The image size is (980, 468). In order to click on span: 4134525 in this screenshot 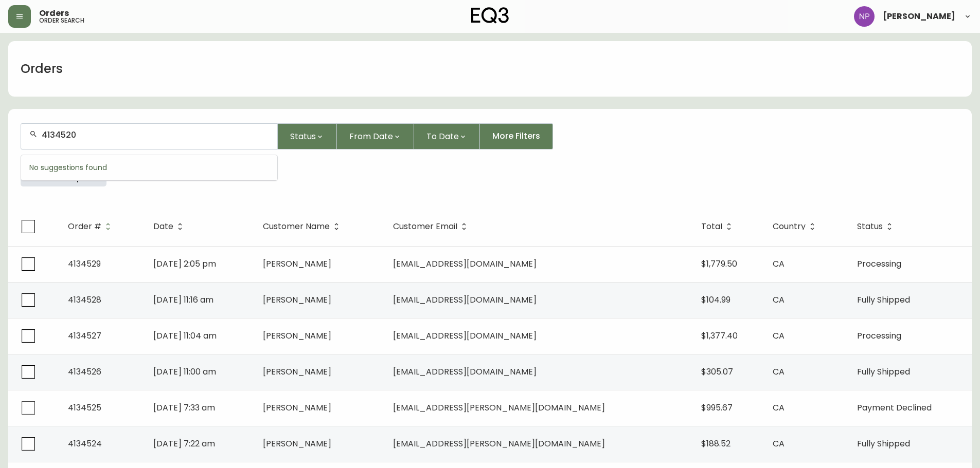, I will do `click(84, 408)`.